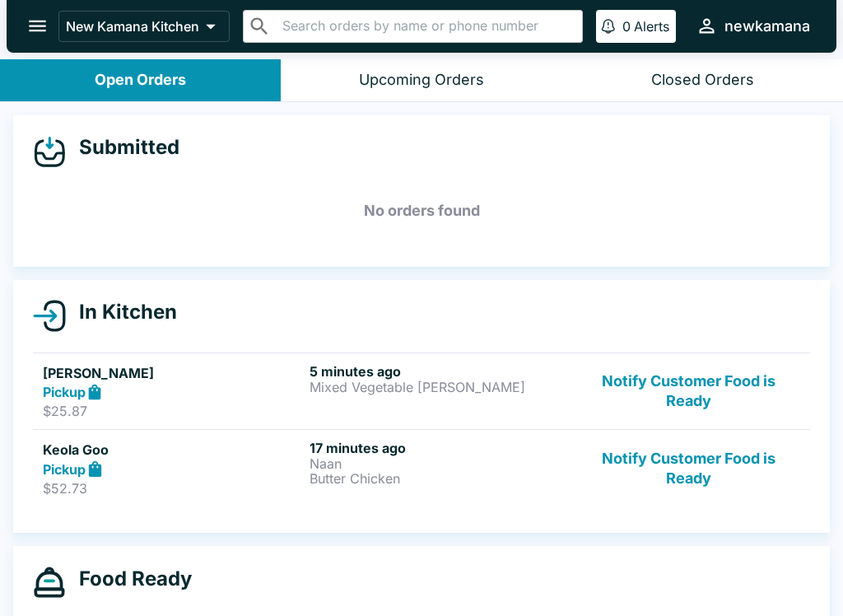  What do you see at coordinates (144, 27) in the screenshot?
I see `button: New Kamana Kitchen` at bounding box center [144, 27].